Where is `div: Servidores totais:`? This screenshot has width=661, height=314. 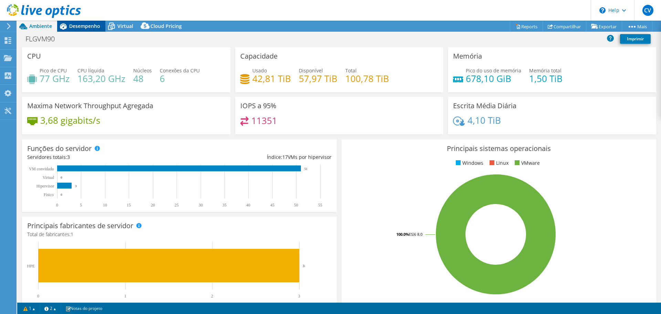 div: Servidores totais: is located at coordinates (103, 157).